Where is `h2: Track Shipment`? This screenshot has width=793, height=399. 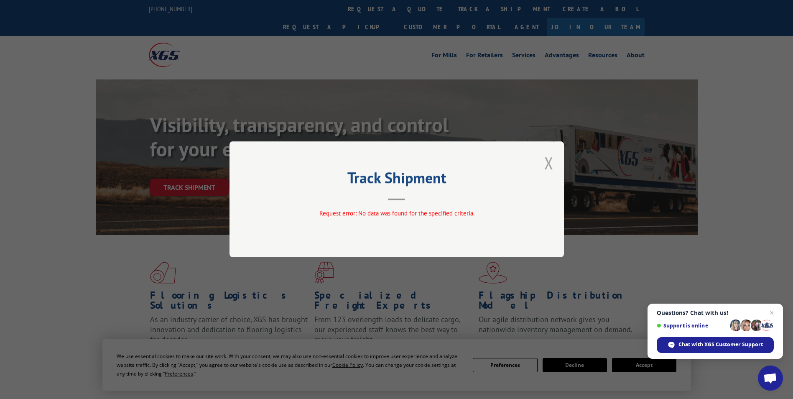 h2: Track Shipment is located at coordinates (396, 180).